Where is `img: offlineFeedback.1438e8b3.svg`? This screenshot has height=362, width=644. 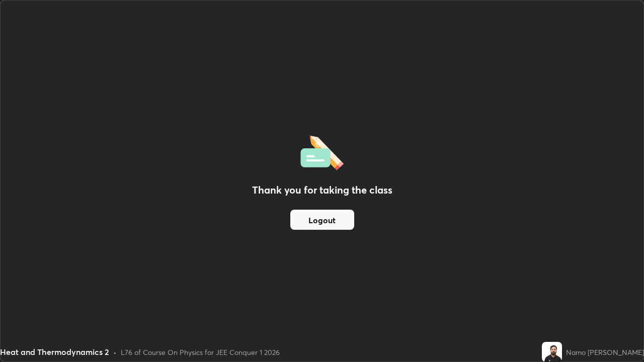 img: offlineFeedback.1438e8b3.svg is located at coordinates (322, 151).